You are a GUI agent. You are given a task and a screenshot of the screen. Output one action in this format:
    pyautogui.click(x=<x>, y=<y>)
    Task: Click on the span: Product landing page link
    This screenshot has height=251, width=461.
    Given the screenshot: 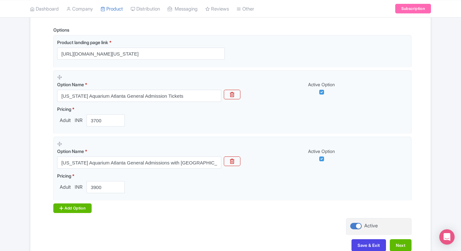 What is the action you would take?
    pyautogui.click(x=83, y=42)
    